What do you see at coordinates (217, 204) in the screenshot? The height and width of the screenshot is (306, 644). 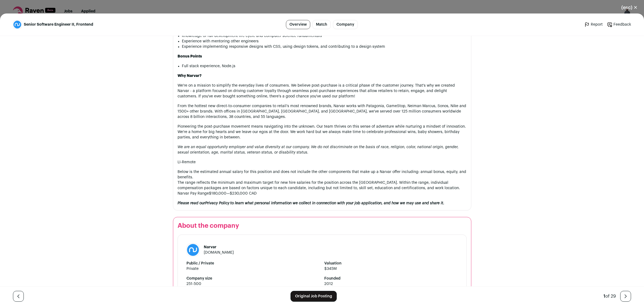 I see `a: Privacy Policy` at bounding box center [217, 204].